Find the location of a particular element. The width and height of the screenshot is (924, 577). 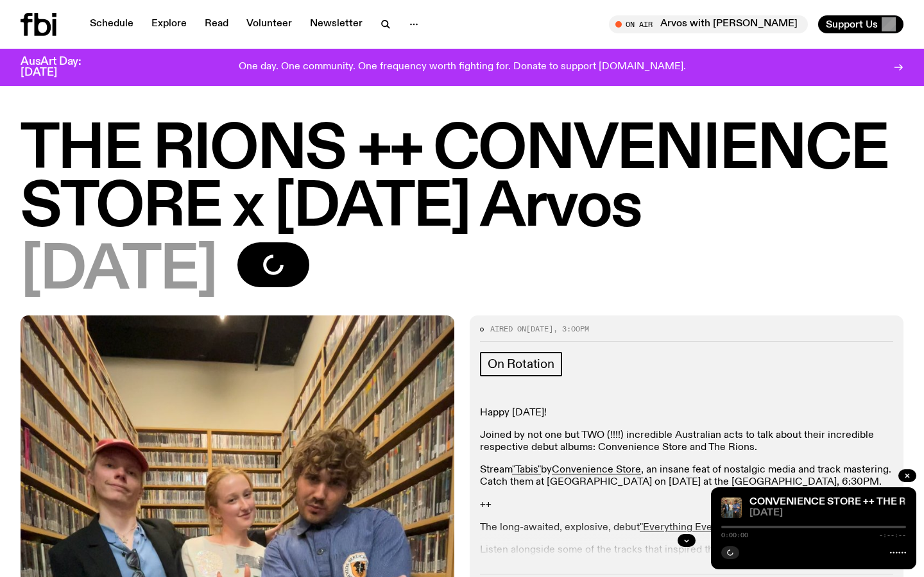

a: Newsletter is located at coordinates (336, 24).